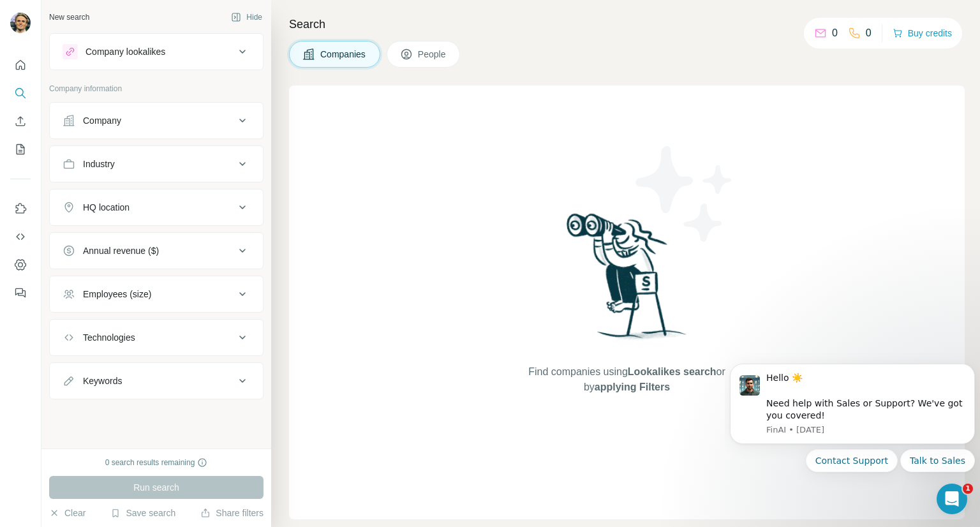 The image size is (980, 527). I want to click on div: Annual revenue ($), so click(120, 251).